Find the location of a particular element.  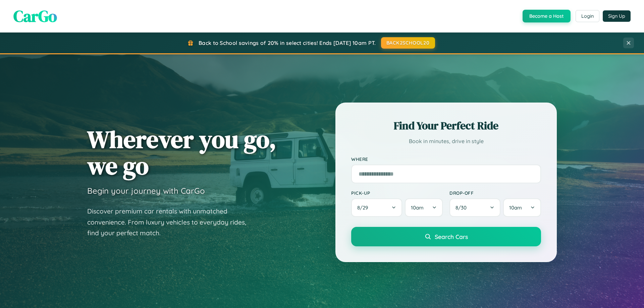

label: Where is located at coordinates (446, 159).